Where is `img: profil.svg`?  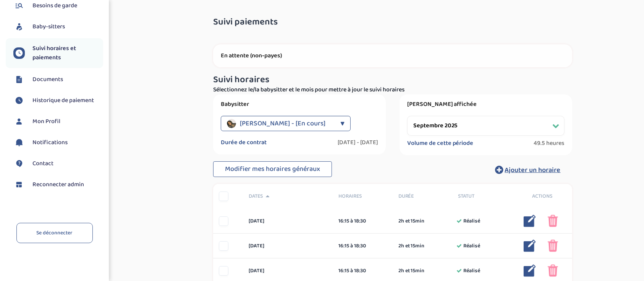
img: profil.svg is located at coordinates (19, 121).